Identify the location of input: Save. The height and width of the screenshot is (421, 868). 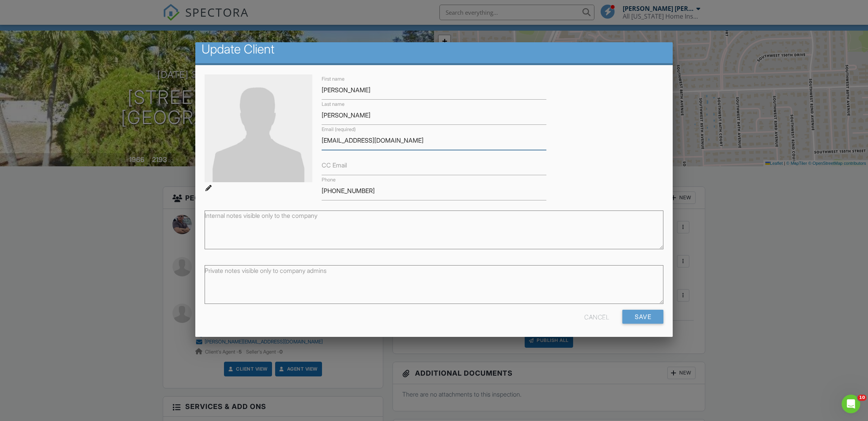
(643, 317).